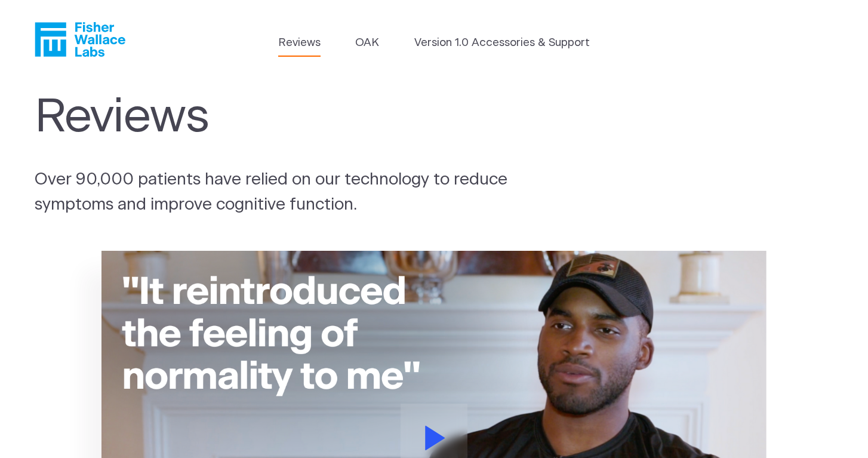  What do you see at coordinates (299, 43) in the screenshot?
I see `a: Reviews` at bounding box center [299, 43].